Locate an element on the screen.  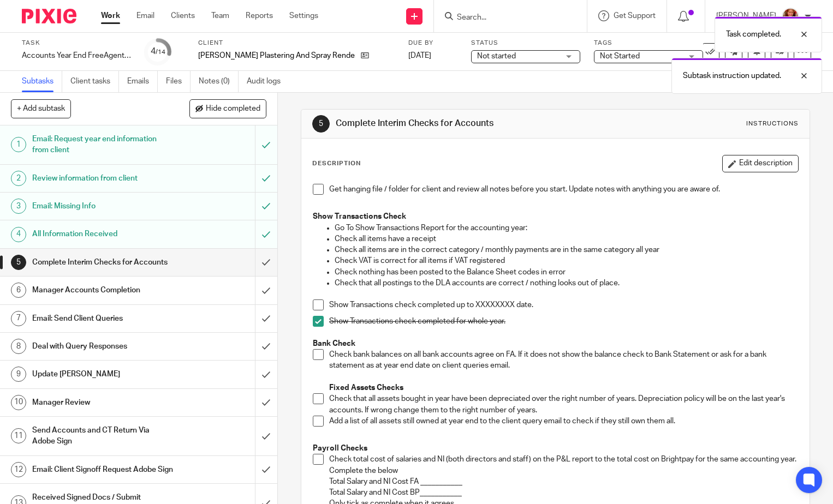
a: Audit logs is located at coordinates (268, 81).